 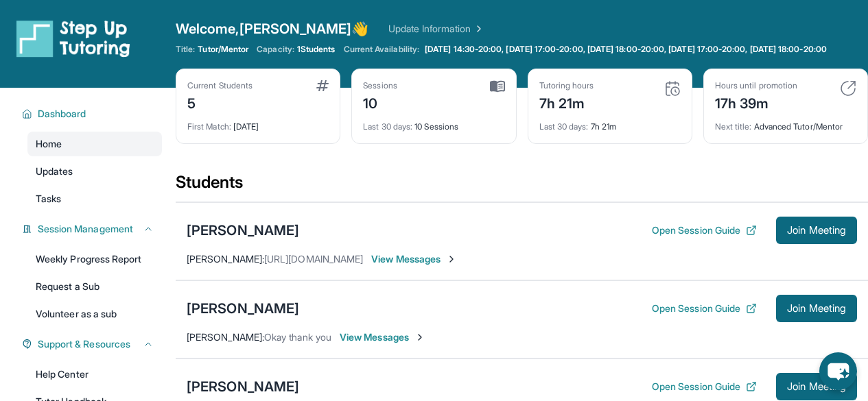 I want to click on span: Title:, so click(x=186, y=49).